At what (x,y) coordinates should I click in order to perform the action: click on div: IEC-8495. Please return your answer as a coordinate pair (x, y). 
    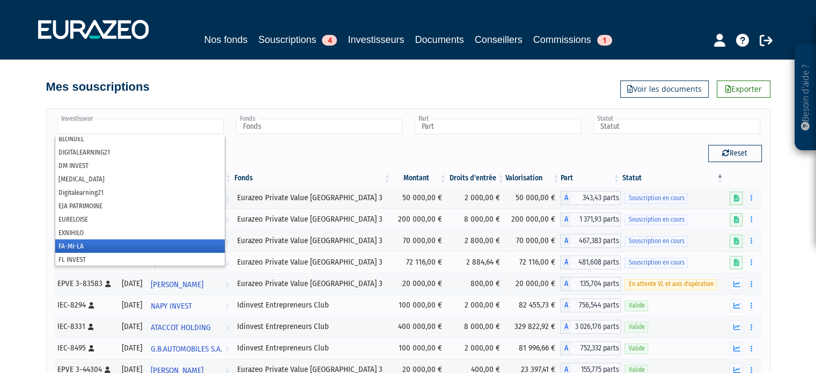
    Looking at the image, I should click on (85, 348).